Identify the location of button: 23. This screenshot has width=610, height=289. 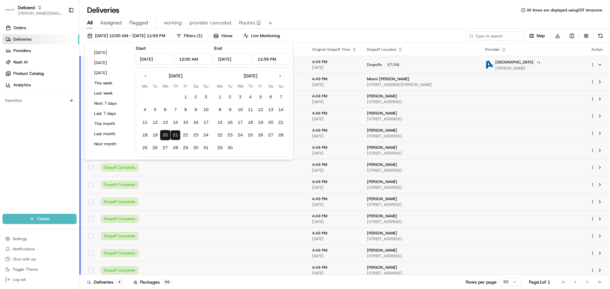
(196, 135).